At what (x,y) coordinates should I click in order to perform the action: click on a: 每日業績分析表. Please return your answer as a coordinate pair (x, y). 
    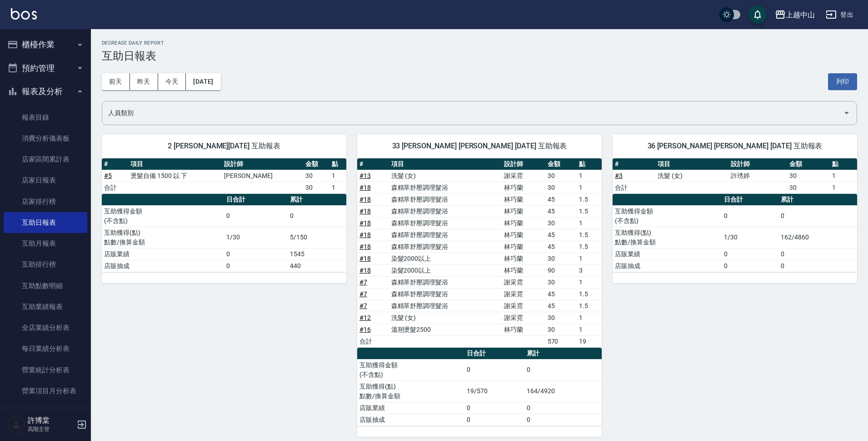
    Looking at the image, I should click on (45, 348).